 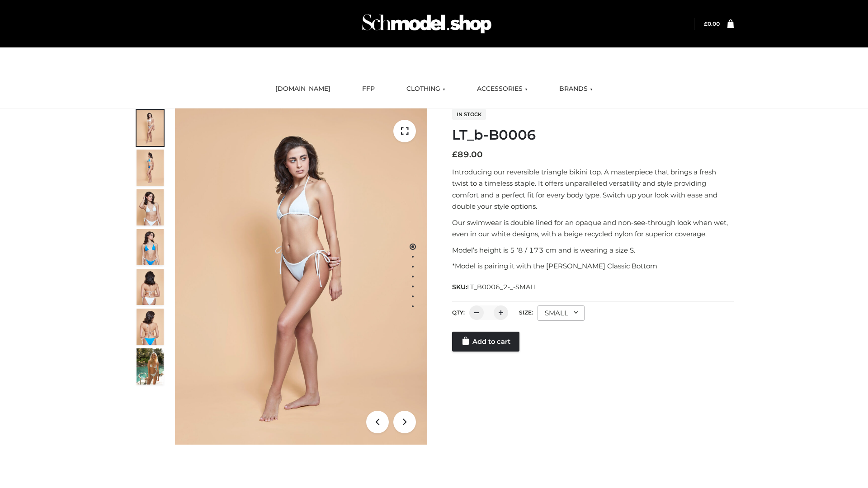 I want to click on span: In stock, so click(x=469, y=114).